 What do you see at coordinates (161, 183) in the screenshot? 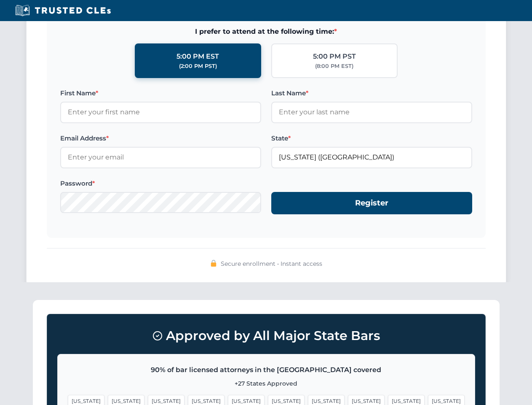
I see `label: Password` at bounding box center [161, 183].